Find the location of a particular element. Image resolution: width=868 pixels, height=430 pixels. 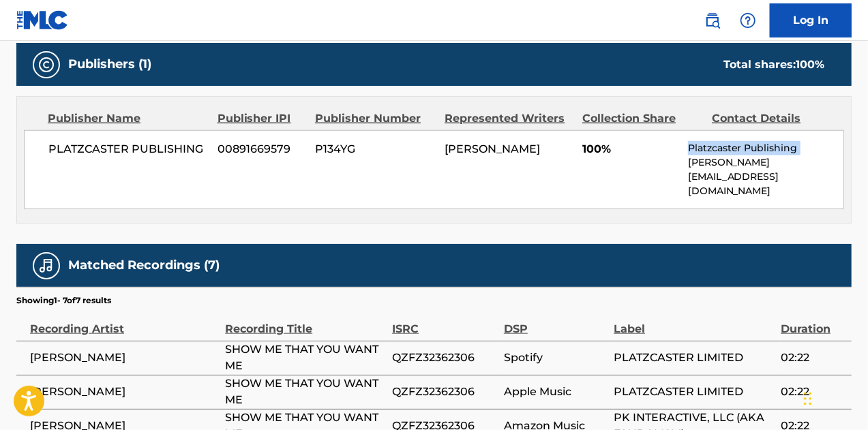

img: MLC Logo is located at coordinates (43, 20).